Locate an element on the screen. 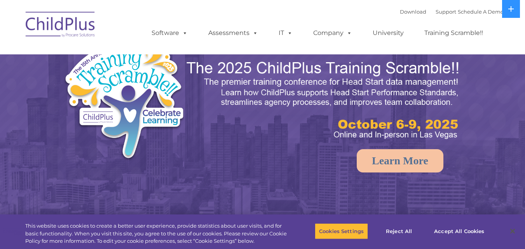  a: Training Scramble!! is located at coordinates (454, 33).